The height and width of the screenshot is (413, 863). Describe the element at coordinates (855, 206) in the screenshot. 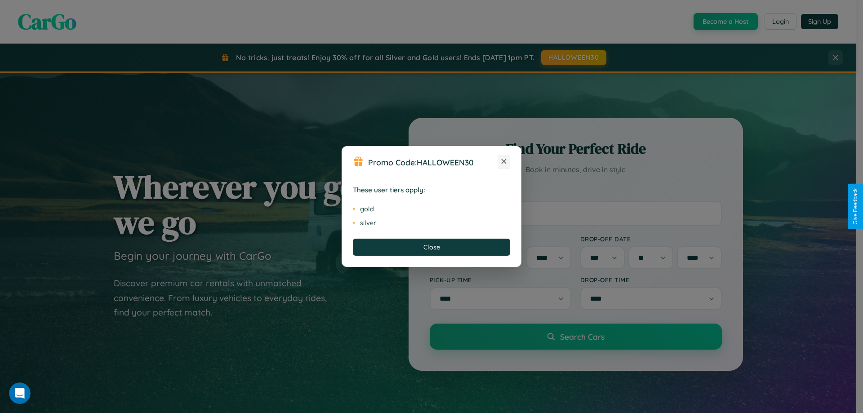

I see `div: Give Feedback` at that location.